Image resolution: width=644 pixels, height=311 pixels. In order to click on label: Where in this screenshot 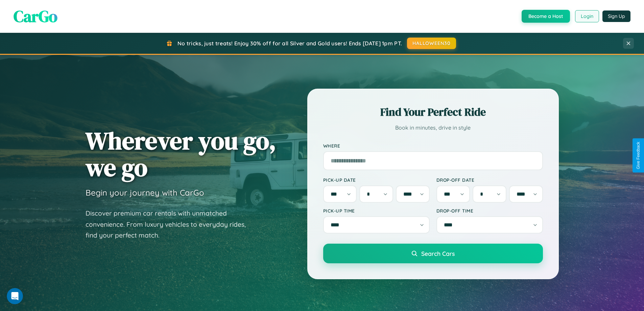, I will do `click(433, 145)`.